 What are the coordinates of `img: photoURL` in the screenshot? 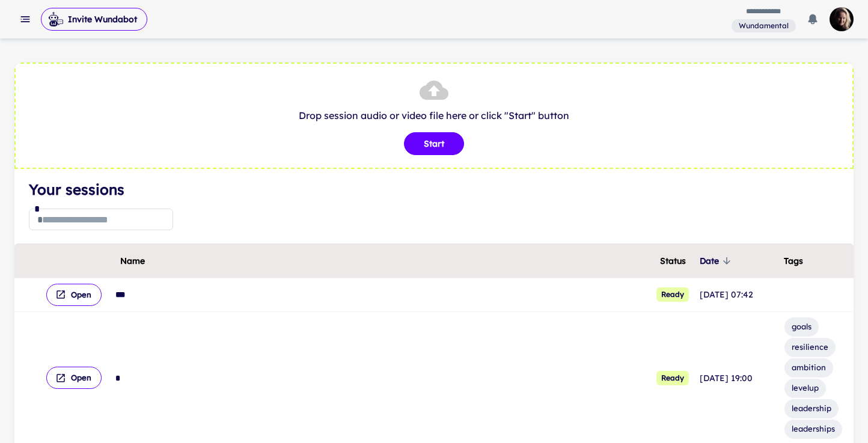 It's located at (842, 19).